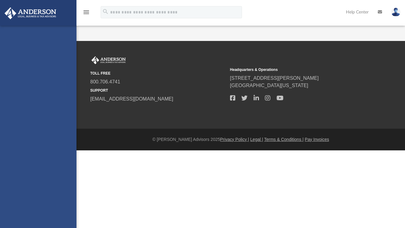 This screenshot has width=405, height=228. Describe the element at coordinates (257, 140) in the screenshot. I see `a: Legal |` at that location.